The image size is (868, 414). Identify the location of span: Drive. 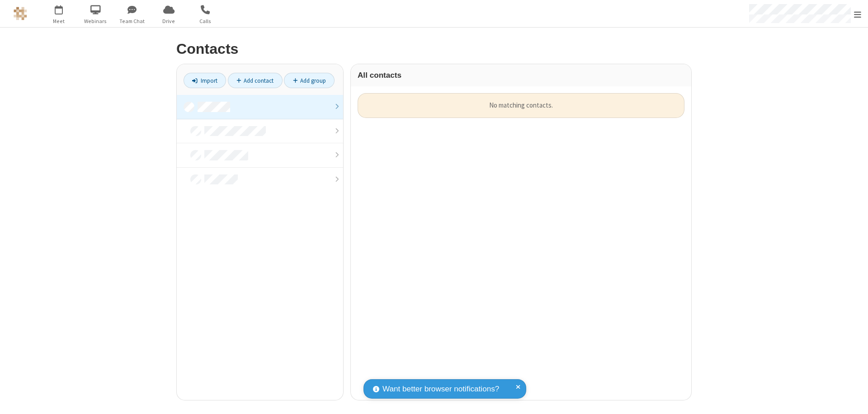
(169, 21).